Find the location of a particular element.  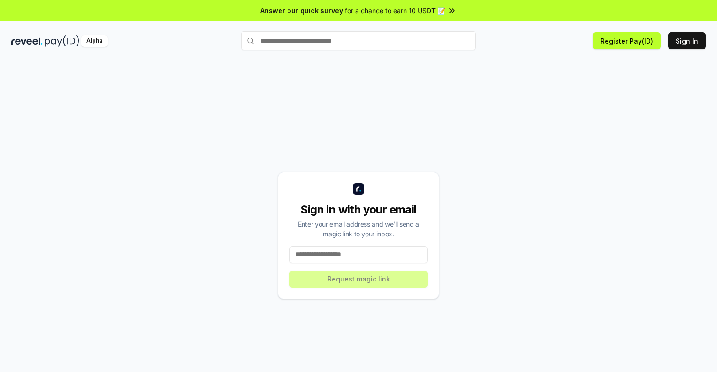

div: Sign in with your email is located at coordinates (358, 210).